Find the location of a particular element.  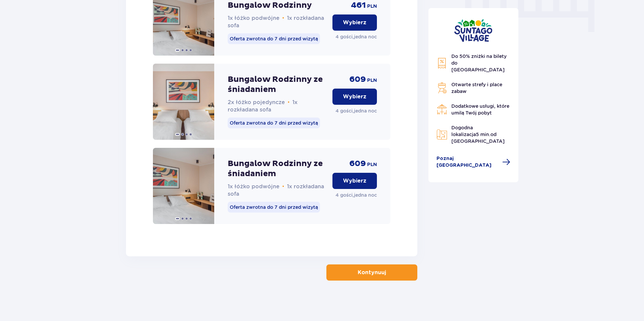

img: Suntago Village is located at coordinates (473, 30).